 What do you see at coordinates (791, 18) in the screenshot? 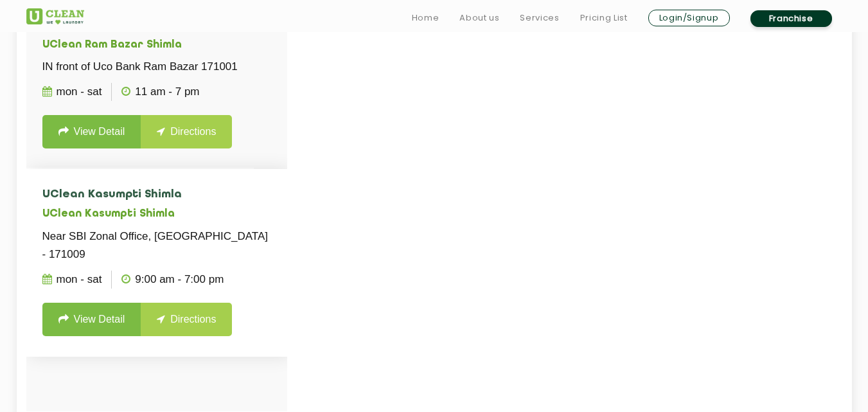
I see `a: Franchise` at bounding box center [791, 18].